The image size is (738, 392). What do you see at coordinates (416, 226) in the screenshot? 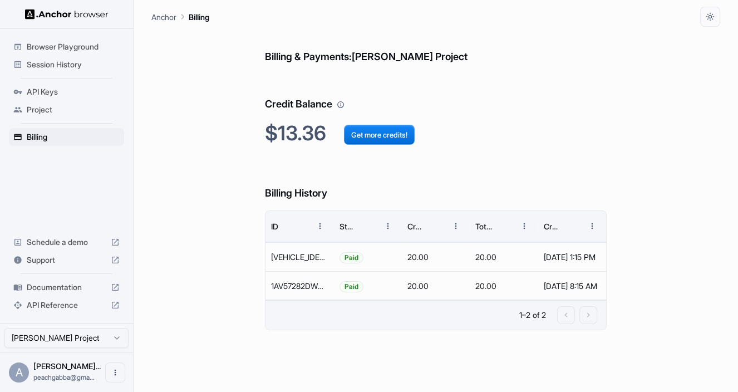
I see `div: Credits` at bounding box center [416, 226].